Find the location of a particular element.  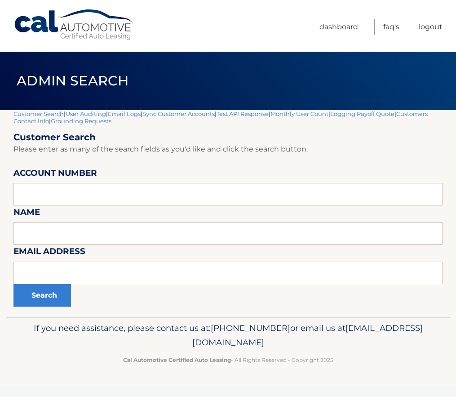

p: - All Rights Reserved - Copyright 2025 is located at coordinates (228, 360).